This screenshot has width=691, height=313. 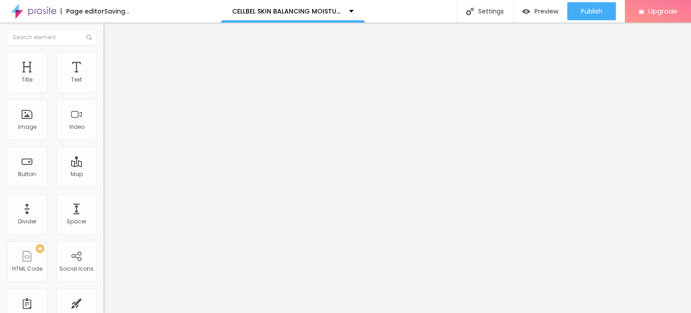 What do you see at coordinates (76, 221) in the screenshot?
I see `div: Spacer` at bounding box center [76, 221].